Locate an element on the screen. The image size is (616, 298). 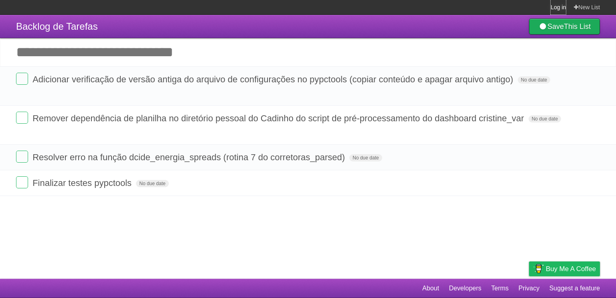
a: Developers is located at coordinates (465, 288).